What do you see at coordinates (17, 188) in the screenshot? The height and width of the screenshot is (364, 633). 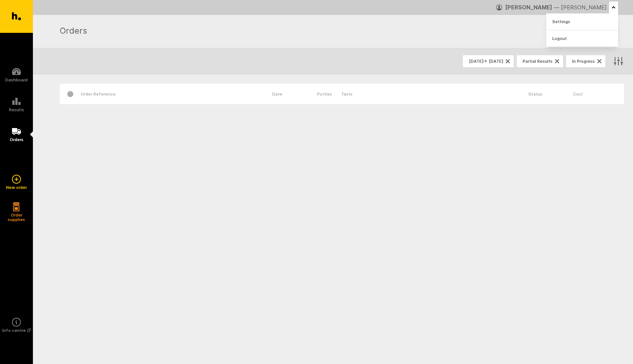 I see `h5: New order` at bounding box center [17, 188].